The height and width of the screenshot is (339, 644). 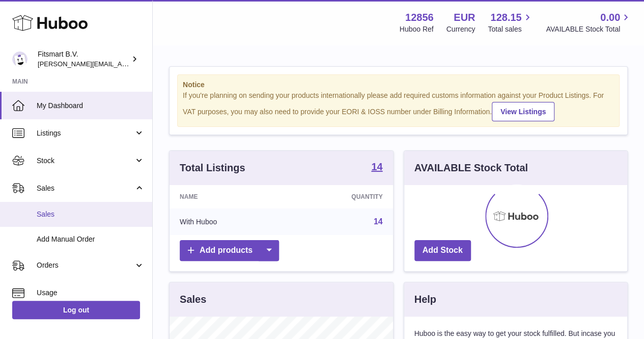 I want to click on h3: Total Listings, so click(x=212, y=168).